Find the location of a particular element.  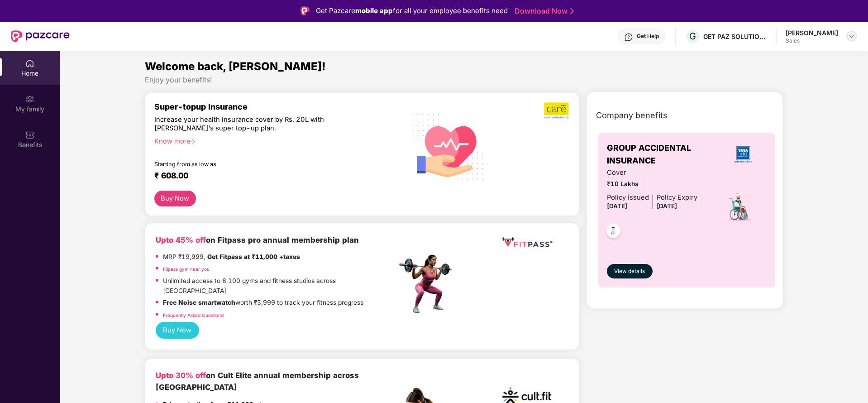

span: G is located at coordinates (693, 36).